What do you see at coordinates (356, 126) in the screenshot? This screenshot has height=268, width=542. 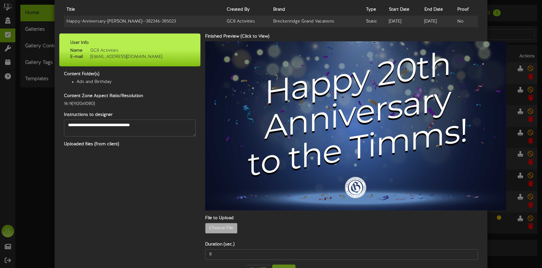 I see `img: 9fd04c6f-e79b-4a01-9091-3891c3863249.jpg` at bounding box center [356, 126].